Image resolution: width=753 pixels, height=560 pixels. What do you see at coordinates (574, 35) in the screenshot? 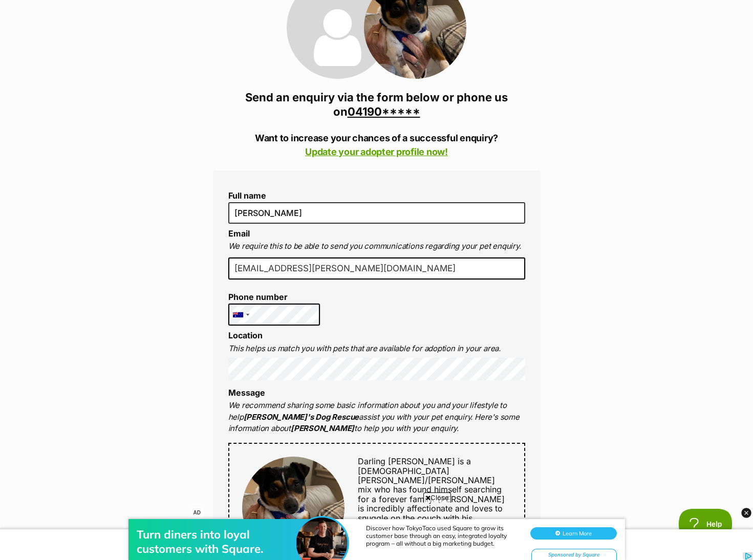
I see `button: Learn More` at bounding box center [574, 35].